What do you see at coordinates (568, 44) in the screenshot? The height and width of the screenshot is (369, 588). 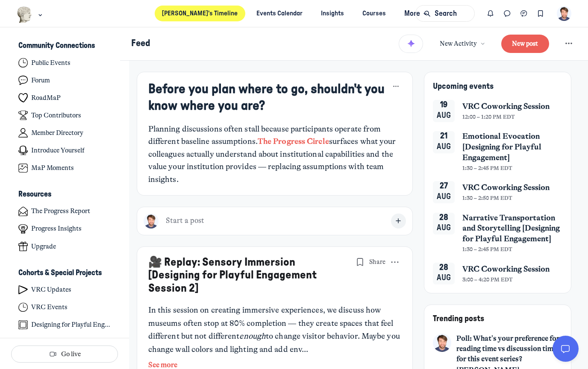 I see `button: Feed settings` at bounding box center [568, 44].